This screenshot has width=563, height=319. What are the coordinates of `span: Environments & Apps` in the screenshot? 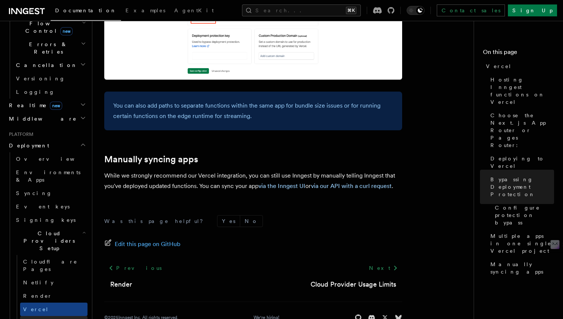 It's located at (48, 176).